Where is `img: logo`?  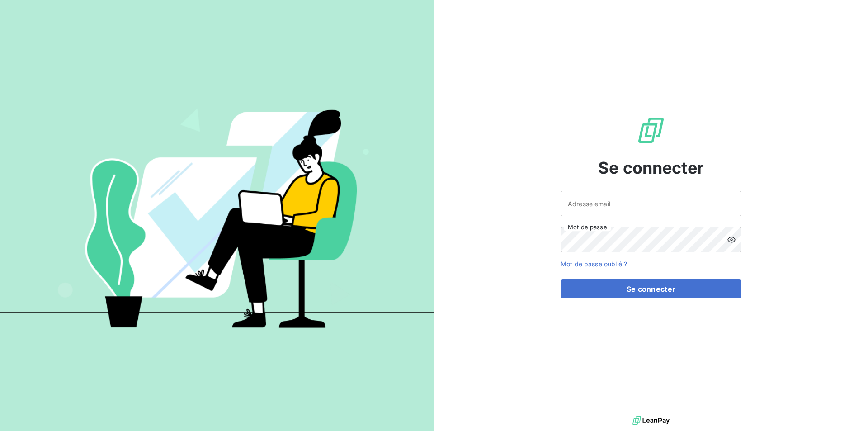 img: logo is located at coordinates (651, 420).